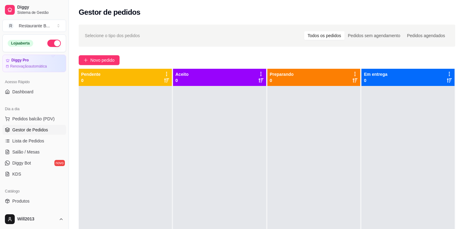  I want to click on div: Pedidos sem agendamento, so click(374, 36).